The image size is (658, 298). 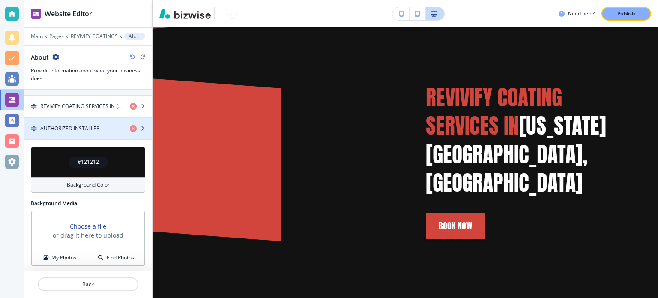 I want to click on h4: Background Color, so click(x=88, y=185).